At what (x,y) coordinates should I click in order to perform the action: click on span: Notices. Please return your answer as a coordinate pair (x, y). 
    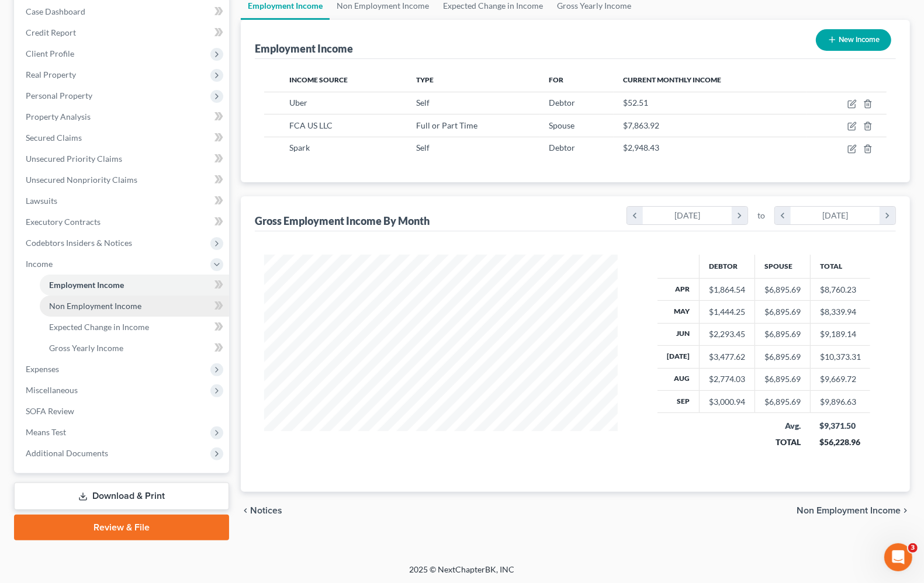
    Looking at the image, I should click on (266, 511).